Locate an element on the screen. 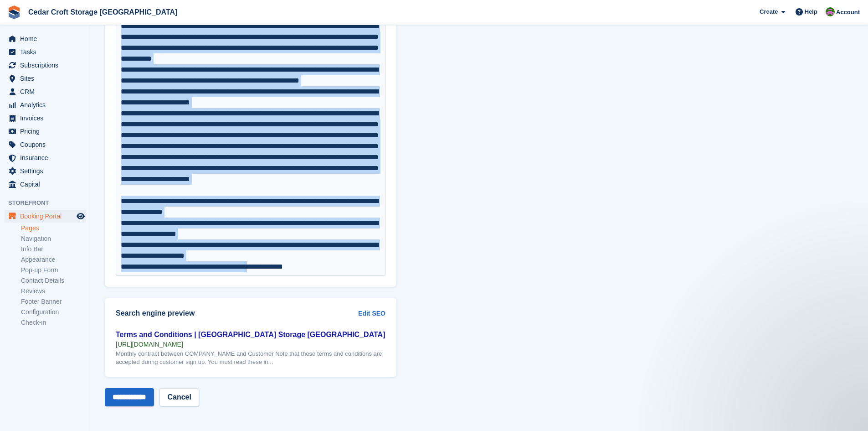 This screenshot has height=431, width=868. span: Insurance is located at coordinates (47, 158).